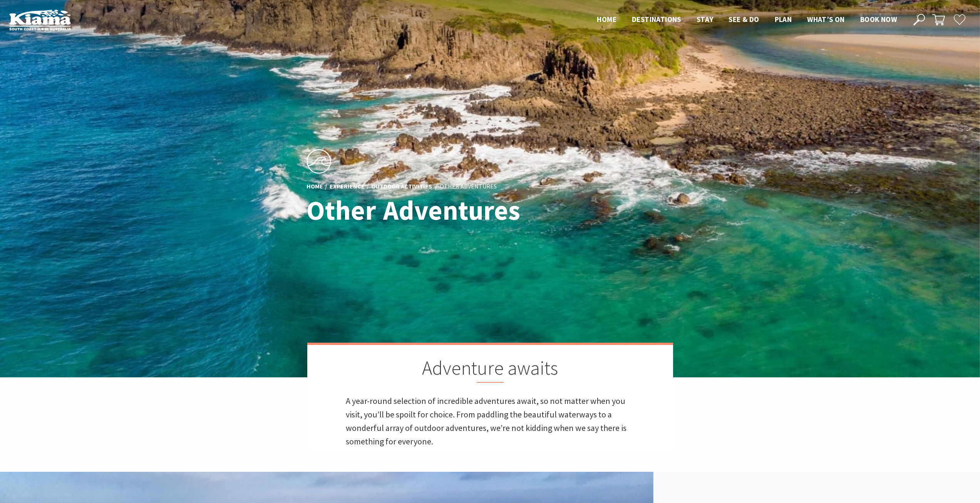 This screenshot has height=503, width=980. I want to click on a: Home, so click(314, 186).